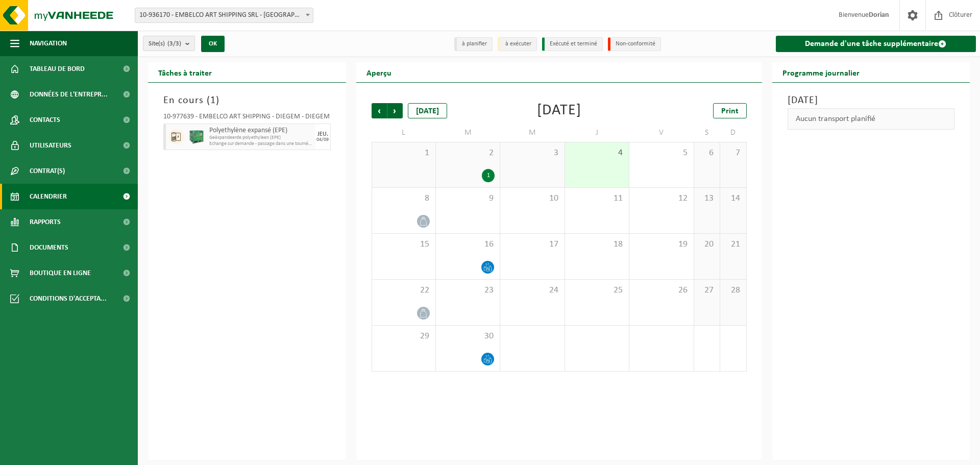 The width and height of the screenshot is (980, 465). Describe the element at coordinates (404, 198) in the screenshot. I see `span: 8` at that location.